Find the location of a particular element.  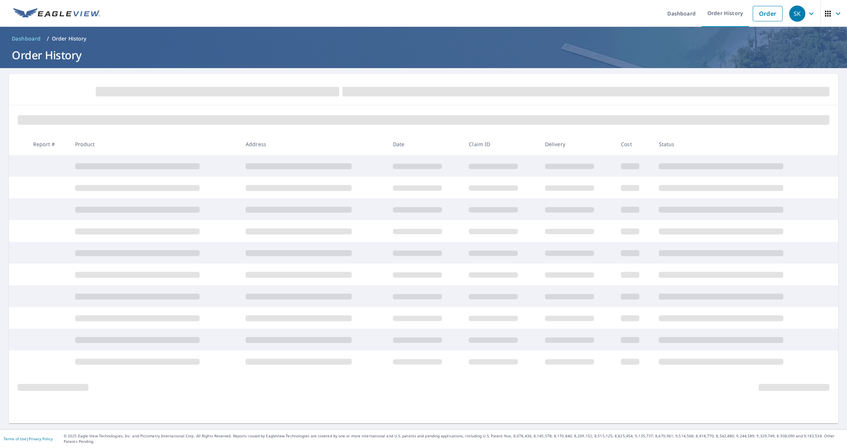

th: Delivery is located at coordinates (577, 144).